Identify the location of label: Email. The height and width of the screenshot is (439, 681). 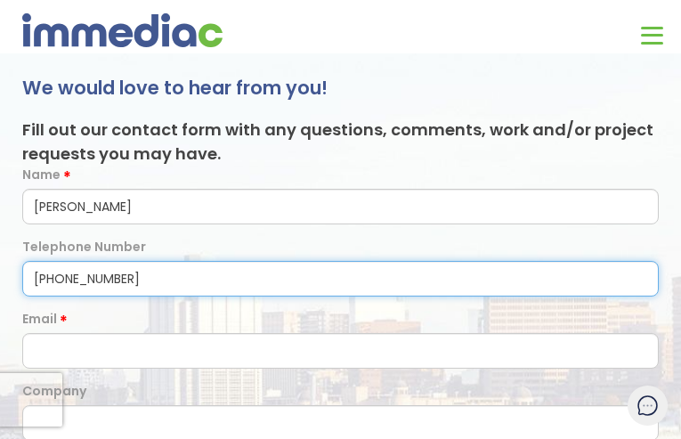
(39, 319).